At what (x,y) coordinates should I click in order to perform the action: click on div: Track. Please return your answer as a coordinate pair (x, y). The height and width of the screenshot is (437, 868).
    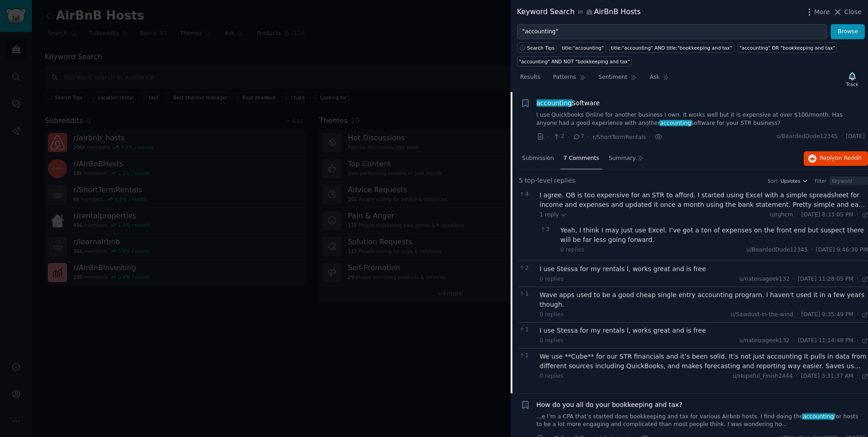
    Looking at the image, I should click on (852, 85).